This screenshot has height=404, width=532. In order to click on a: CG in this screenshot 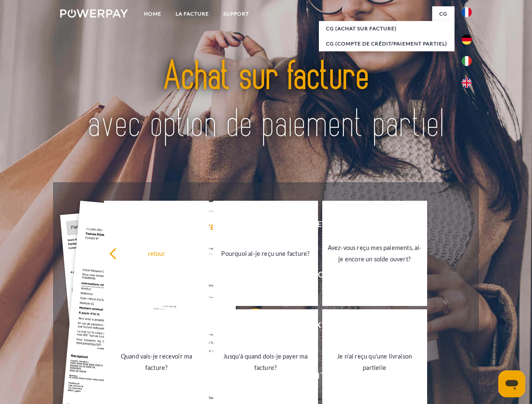, I will do `click(443, 14)`.